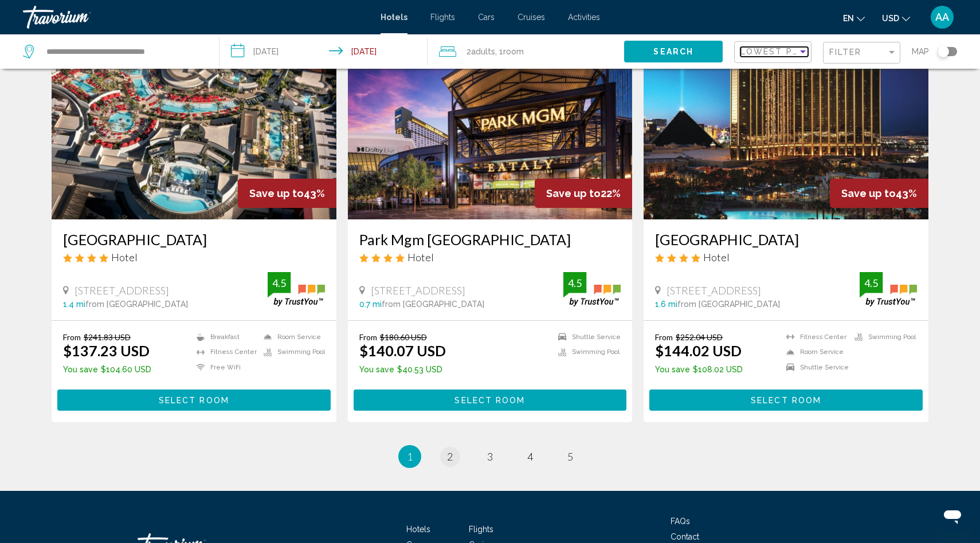  I want to click on div: 43%, so click(880, 193).